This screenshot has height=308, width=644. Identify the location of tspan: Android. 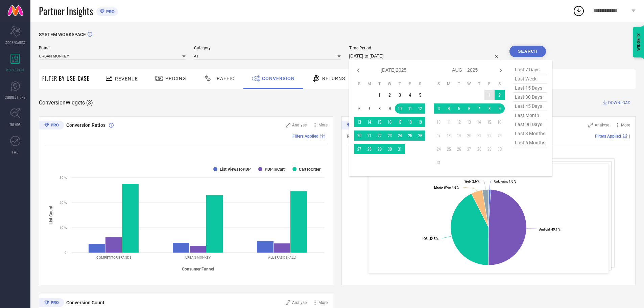
(544, 229).